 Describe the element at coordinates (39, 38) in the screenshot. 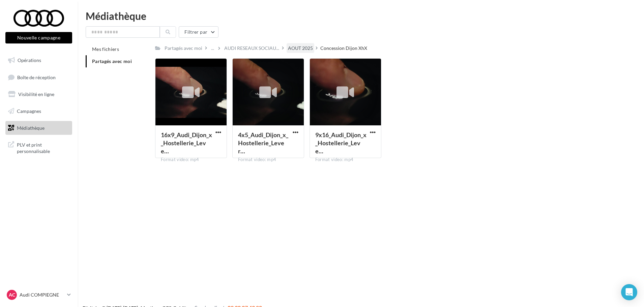

I see `button: Nouvelle campagne` at that location.